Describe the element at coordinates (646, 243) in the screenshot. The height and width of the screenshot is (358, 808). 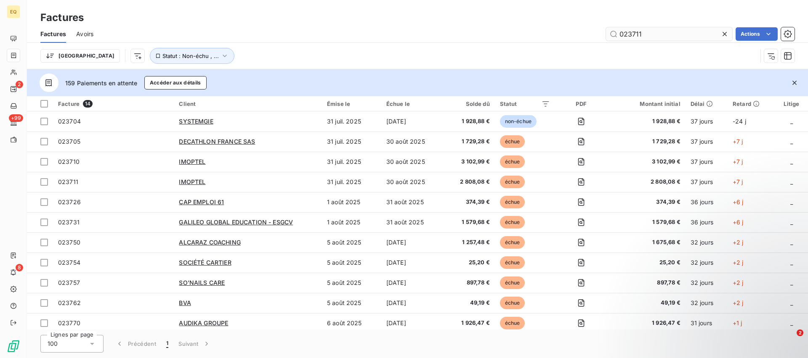
I see `span: 1 675,68 €` at that location.